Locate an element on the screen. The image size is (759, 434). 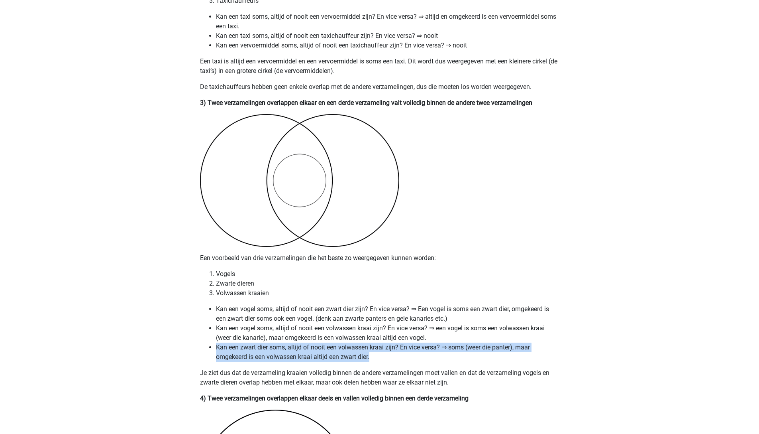
p: Een voorbeeld van drie verzamelingen die het beste zo weergegeven kunnen worden: is located at coordinates (380, 258).